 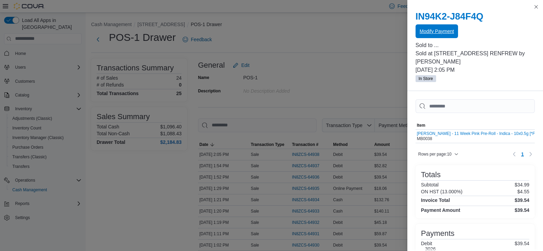 I want to click on div: MB0038, so click(x=478, y=136).